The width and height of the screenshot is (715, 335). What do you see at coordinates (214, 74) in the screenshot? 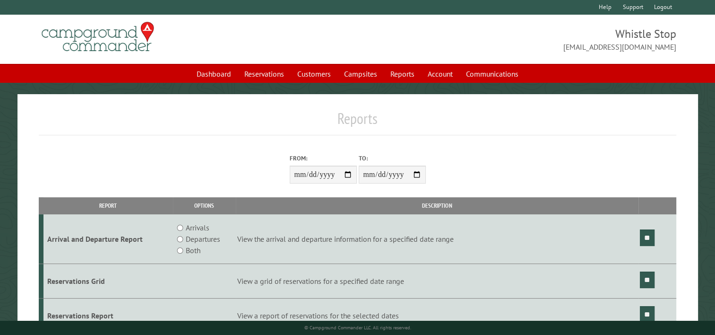
I see `a: Dashboard` at bounding box center [214, 74].